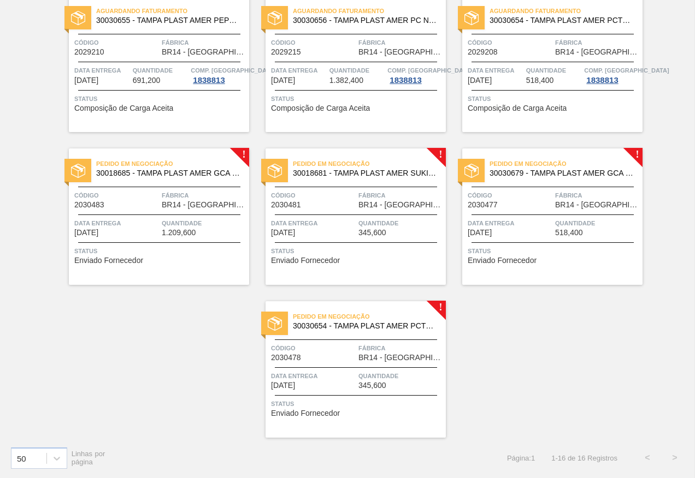  I want to click on span: 691,200, so click(146, 80).